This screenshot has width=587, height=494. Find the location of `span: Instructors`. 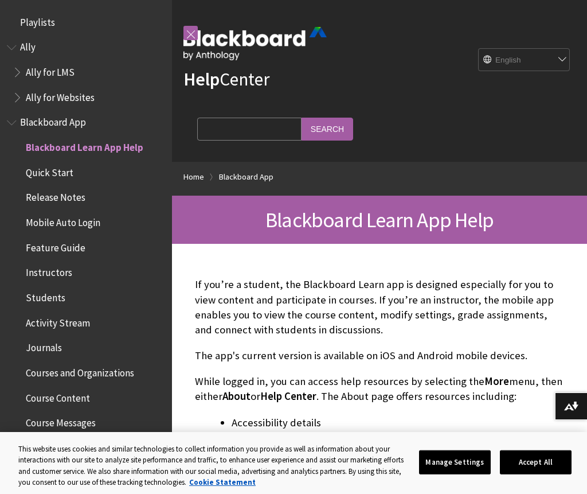

span: Instructors is located at coordinates (49, 271).